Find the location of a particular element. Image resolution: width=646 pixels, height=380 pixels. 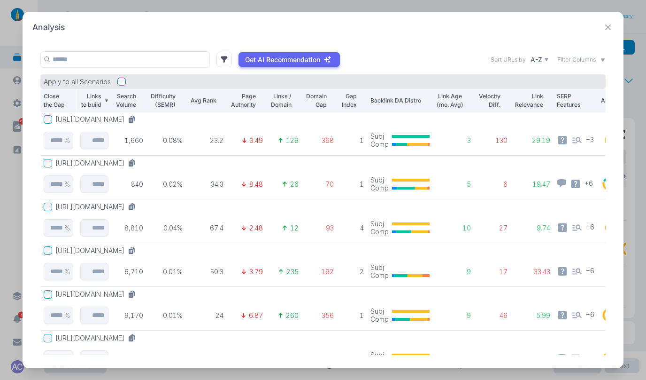

p: 0.08% is located at coordinates (166, 140).